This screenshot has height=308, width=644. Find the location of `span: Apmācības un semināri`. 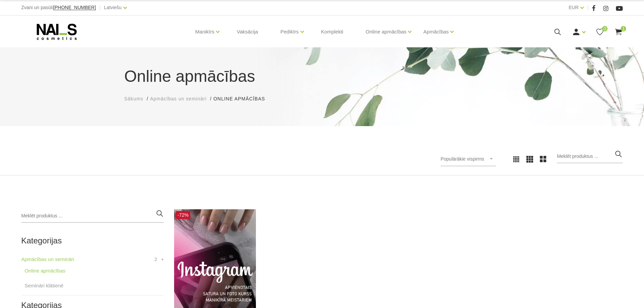

span: Apmācības un semināri is located at coordinates (178, 99).